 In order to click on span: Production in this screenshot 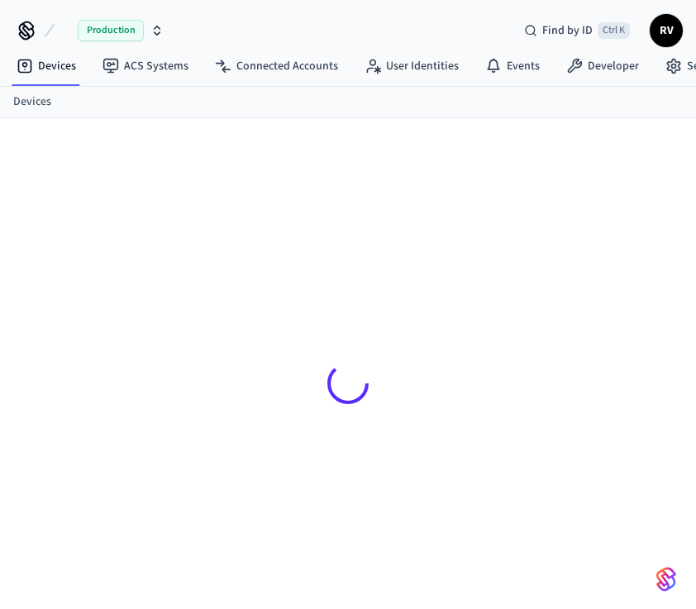, I will do `click(111, 31)`.